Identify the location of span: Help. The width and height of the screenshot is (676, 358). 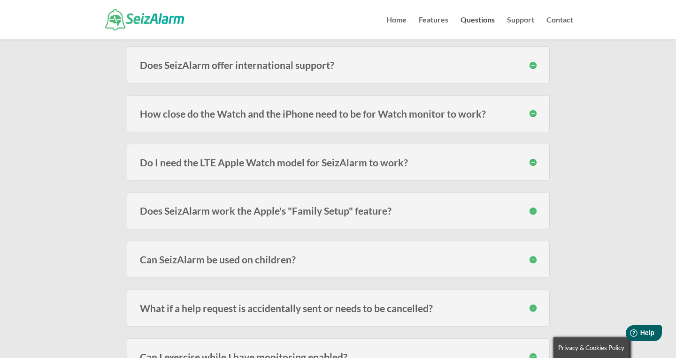
(55, 11).